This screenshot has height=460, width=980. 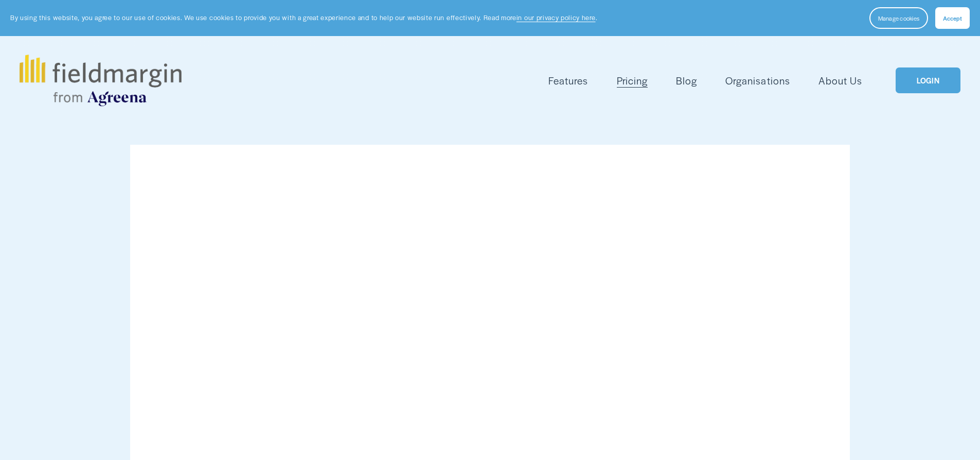 I want to click on a: About Us, so click(x=840, y=80).